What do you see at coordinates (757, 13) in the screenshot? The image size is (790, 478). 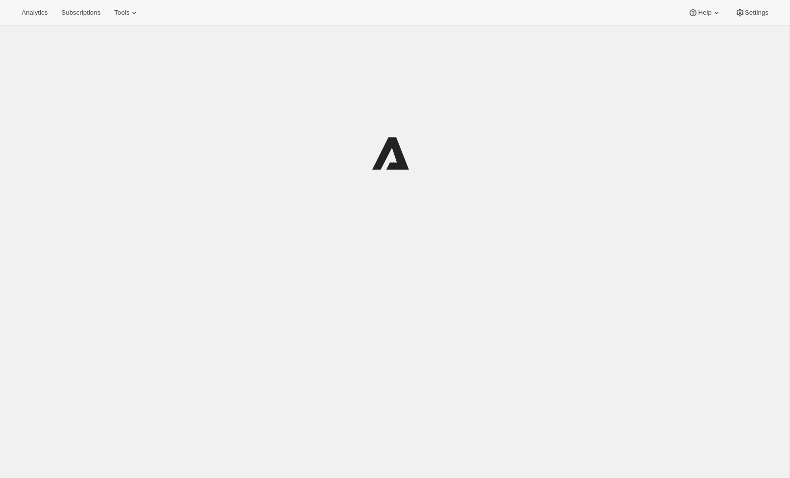 I see `span: Settings` at bounding box center [757, 13].